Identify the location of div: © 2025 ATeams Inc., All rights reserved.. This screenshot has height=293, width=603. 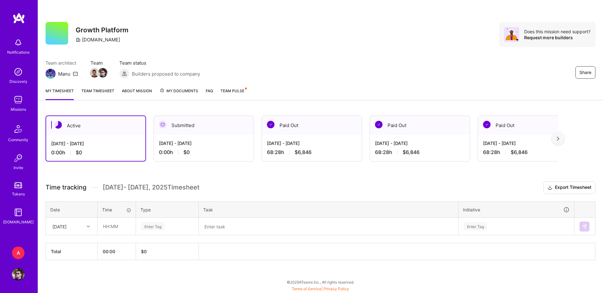
(320, 282).